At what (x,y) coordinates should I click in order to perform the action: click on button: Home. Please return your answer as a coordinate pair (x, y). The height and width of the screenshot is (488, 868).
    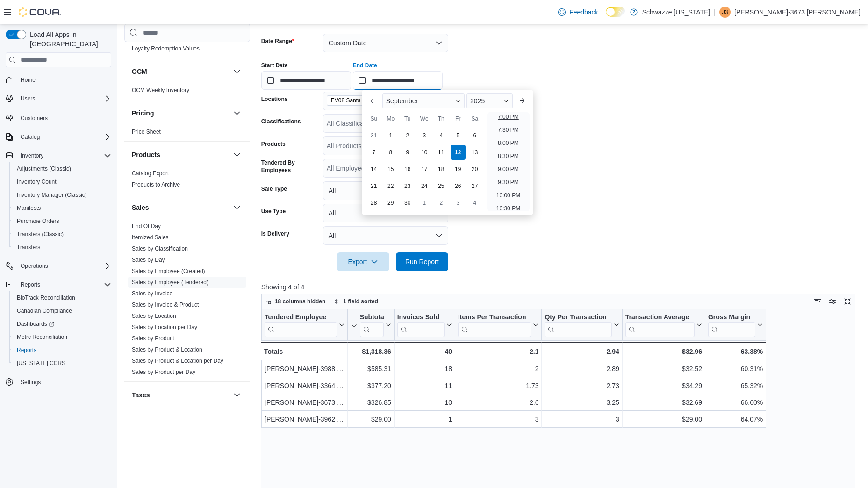
    Looking at the image, I should click on (59, 79).